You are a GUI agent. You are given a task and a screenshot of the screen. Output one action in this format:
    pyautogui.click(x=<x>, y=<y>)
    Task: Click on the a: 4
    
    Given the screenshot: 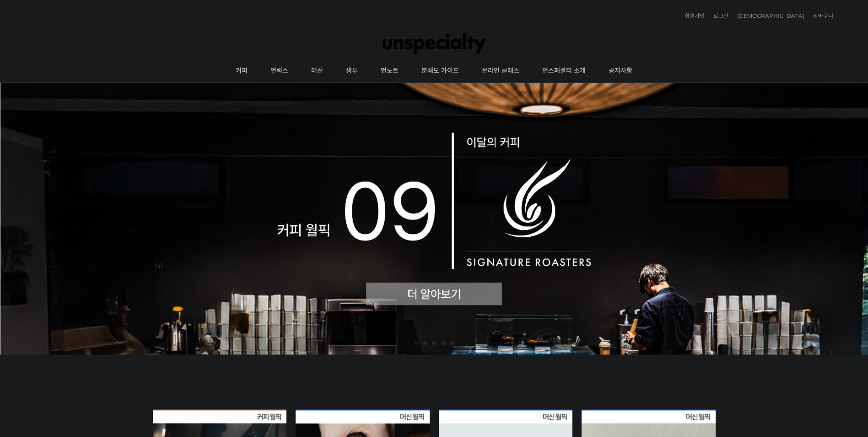 What is the action you would take?
    pyautogui.click(x=443, y=343)
    